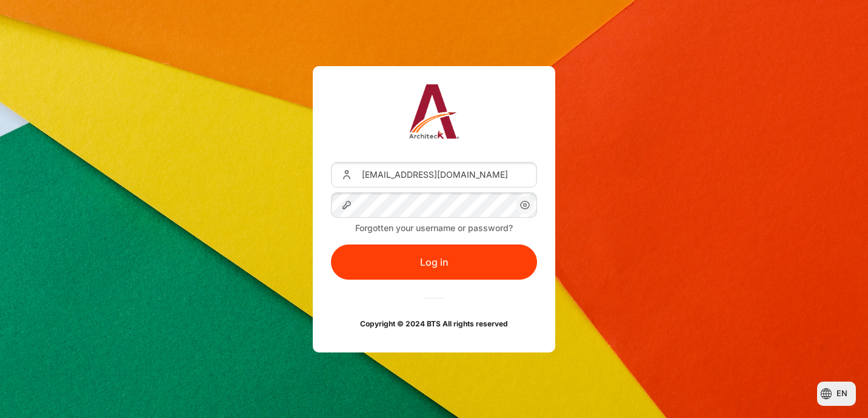 Image resolution: width=868 pixels, height=418 pixels. What do you see at coordinates (434, 114) in the screenshot?
I see `a: Architeck` at bounding box center [434, 114].